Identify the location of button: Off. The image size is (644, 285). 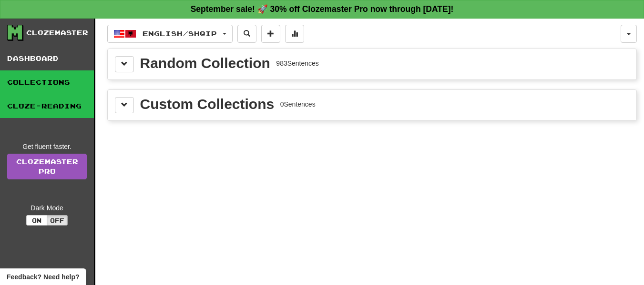
(57, 220).